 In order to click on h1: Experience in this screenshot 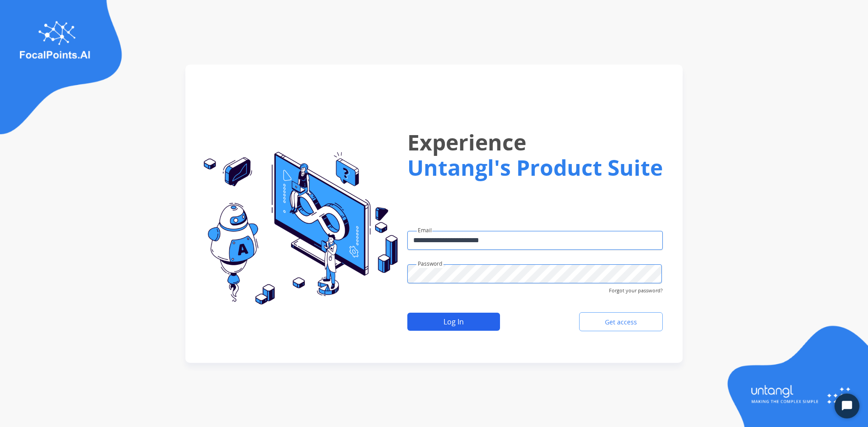, I will do `click(535, 142)`.